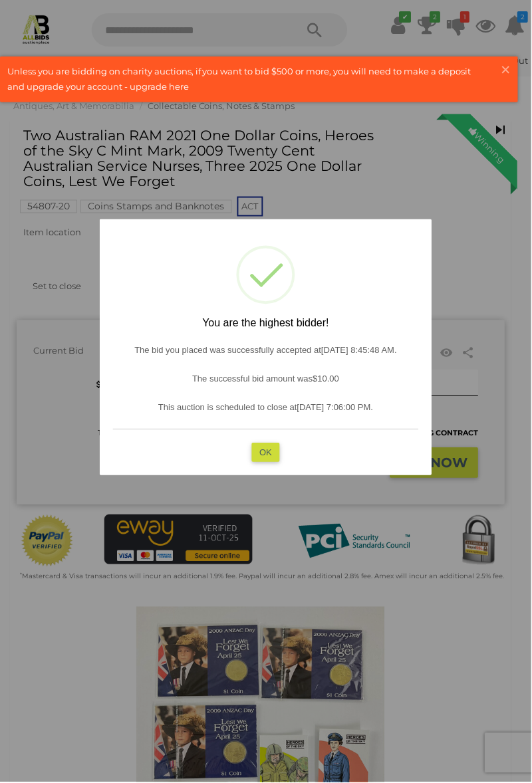 This screenshot has width=532, height=783. Describe the element at coordinates (266, 351) in the screenshot. I see `p: The bid you placed was successfully accepted at .` at that location.